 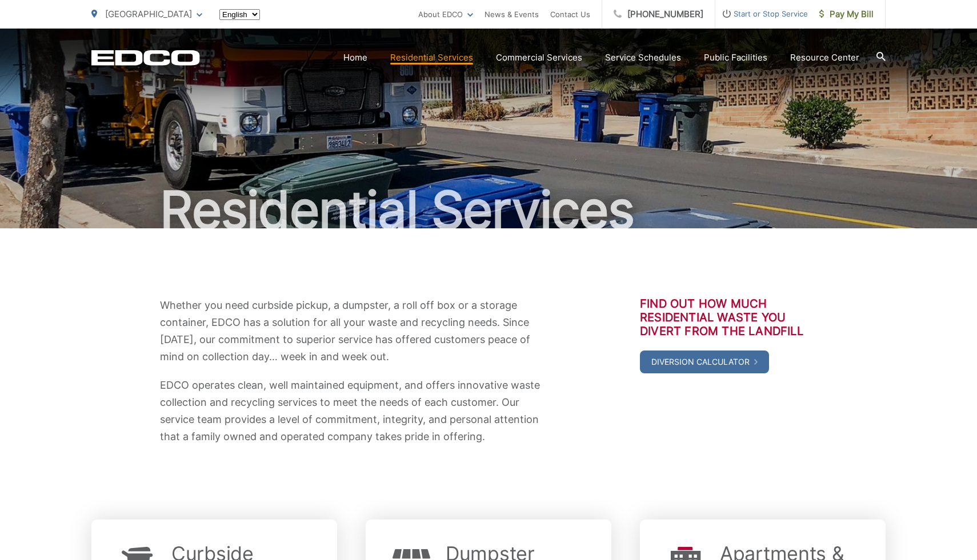 I want to click on h1: Residential Services, so click(x=489, y=210).